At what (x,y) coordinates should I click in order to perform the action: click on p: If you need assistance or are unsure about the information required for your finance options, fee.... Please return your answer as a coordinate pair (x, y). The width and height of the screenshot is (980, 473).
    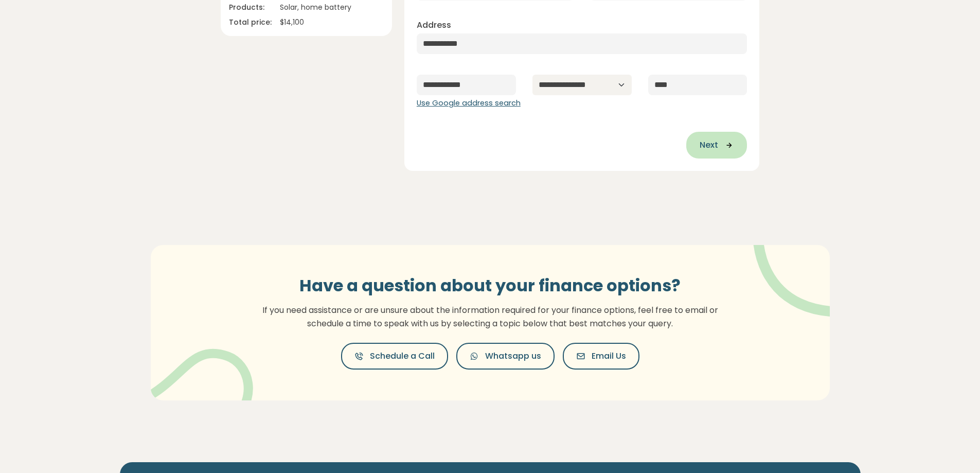
    Looking at the image, I should click on (490, 317).